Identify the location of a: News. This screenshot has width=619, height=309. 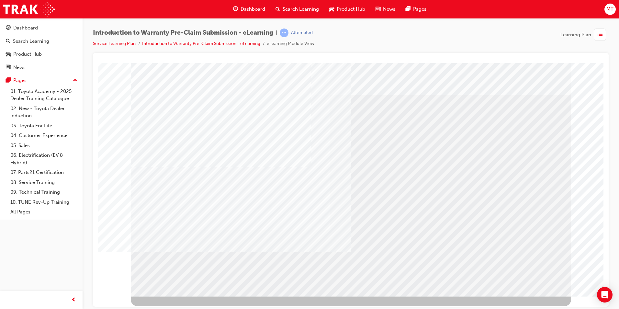
(41, 67).